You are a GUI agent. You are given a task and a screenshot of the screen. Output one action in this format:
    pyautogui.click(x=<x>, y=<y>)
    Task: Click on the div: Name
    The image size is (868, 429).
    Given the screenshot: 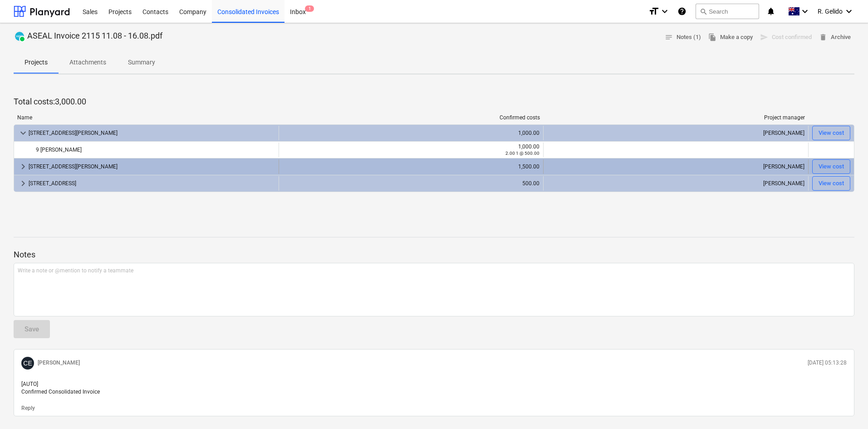 What is the action you would take?
    pyautogui.click(x=146, y=118)
    